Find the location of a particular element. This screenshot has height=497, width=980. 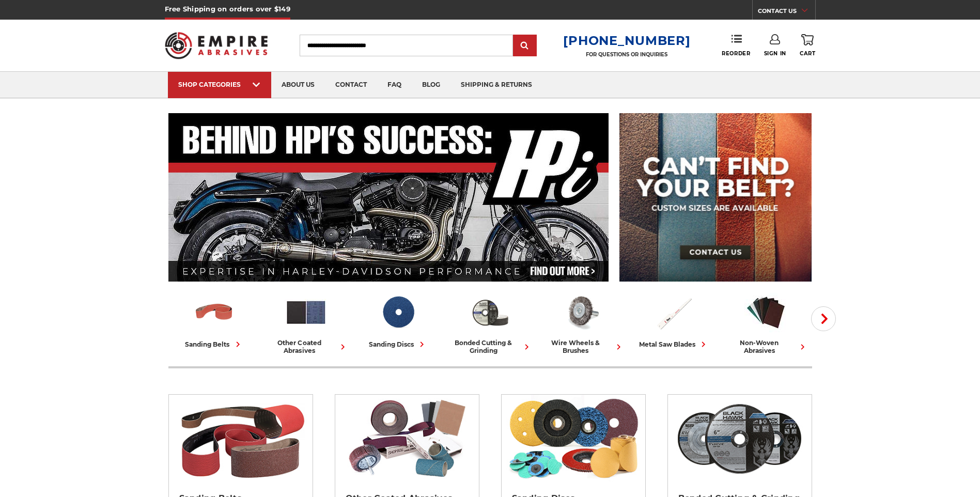

span: Cart is located at coordinates (807, 53).